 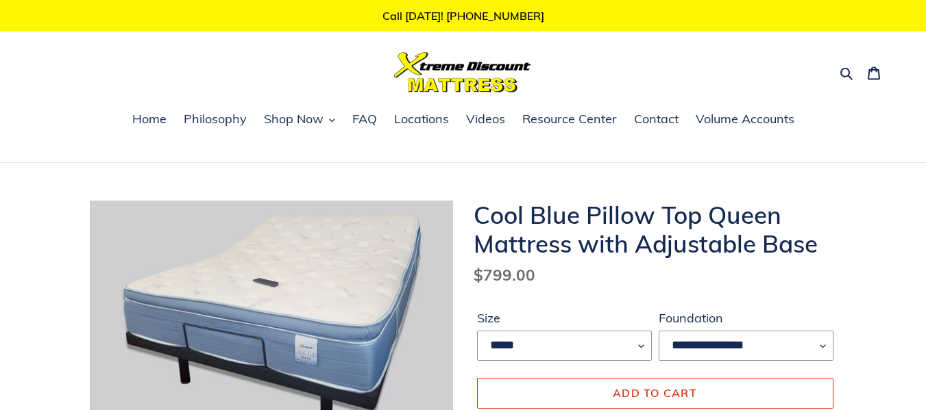 What do you see at coordinates (655, 393) in the screenshot?
I see `button: Add to cart` at bounding box center [655, 393].